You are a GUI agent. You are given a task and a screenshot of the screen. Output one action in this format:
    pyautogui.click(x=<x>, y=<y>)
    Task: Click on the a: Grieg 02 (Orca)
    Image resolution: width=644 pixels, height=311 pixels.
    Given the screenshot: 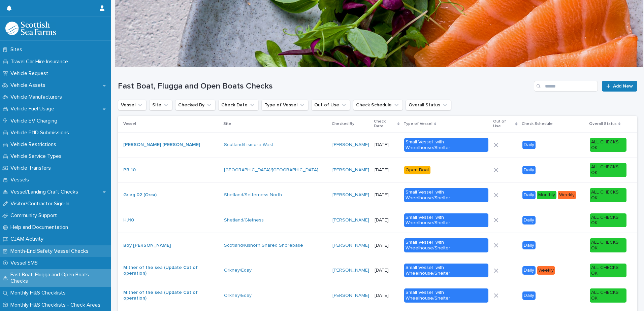 What is the action you would take?
    pyautogui.click(x=140, y=195)
    